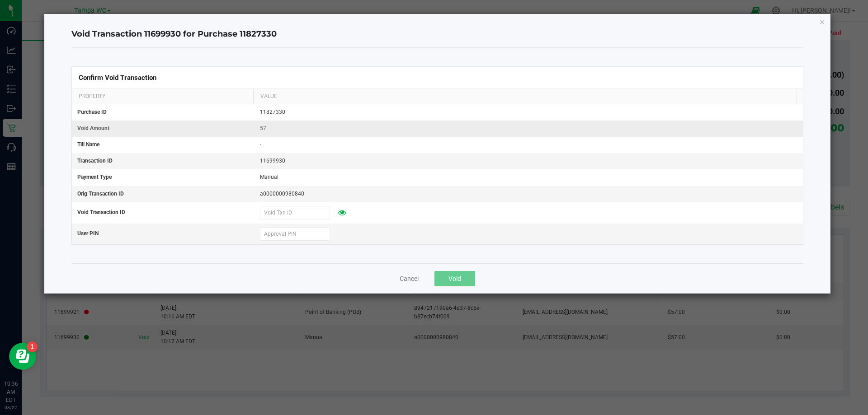 The image size is (868, 415). I want to click on span: Void Amount, so click(93, 128).